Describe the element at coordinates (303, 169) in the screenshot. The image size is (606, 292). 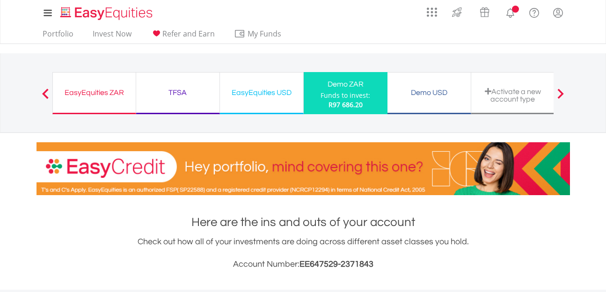
I see `img: EasyCredit Promotion Banner` at that location.